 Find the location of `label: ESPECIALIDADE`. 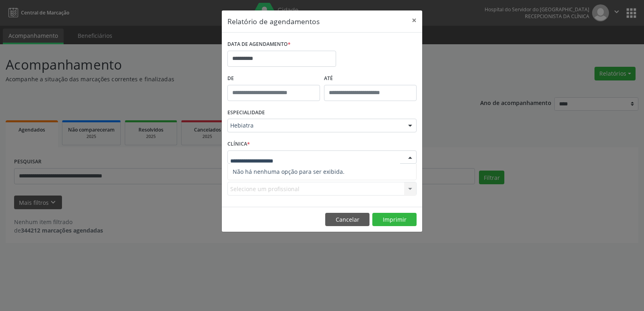

label: ESPECIALIDADE is located at coordinates (246, 113).